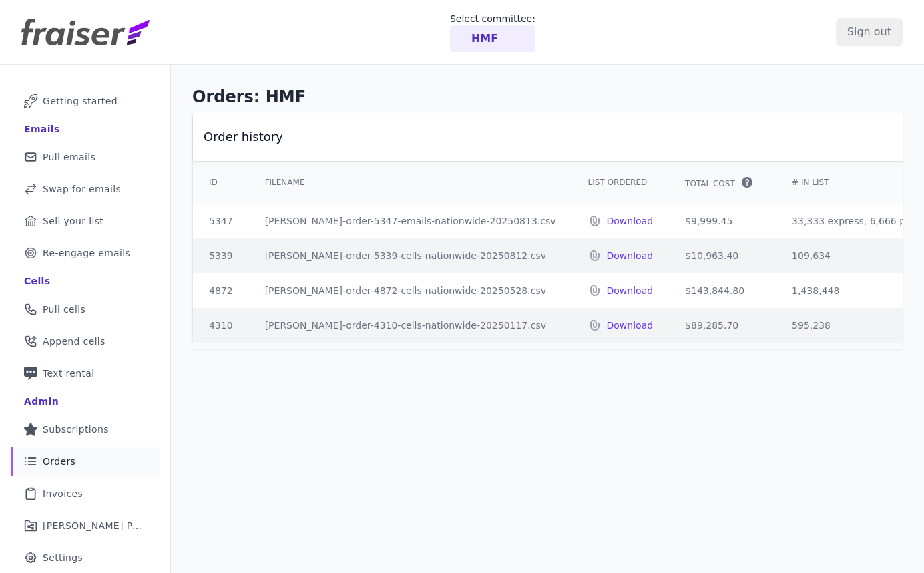 The image size is (924, 573). I want to click on td: $10,963.40, so click(723, 256).